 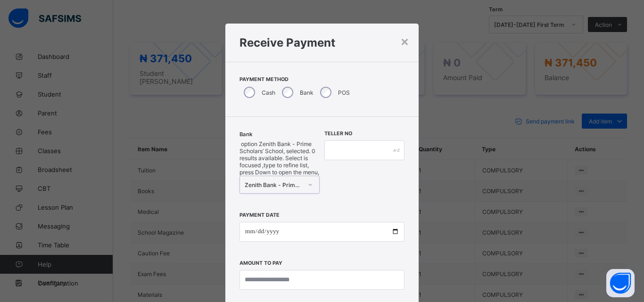 I want to click on label: POS, so click(x=344, y=92).